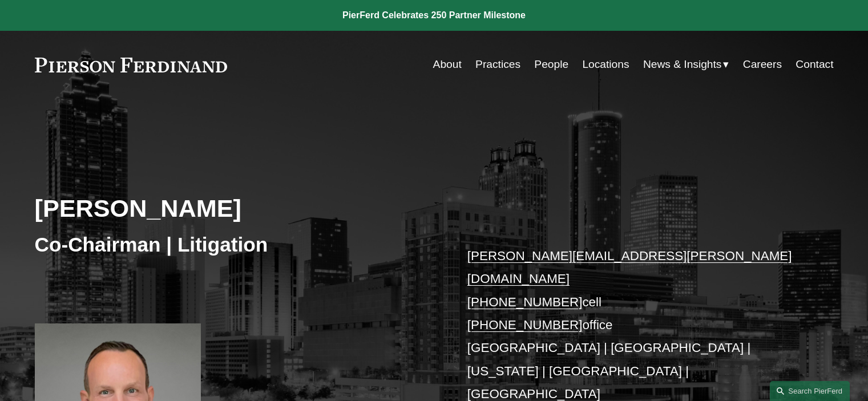  I want to click on a: Contact, so click(815, 65).